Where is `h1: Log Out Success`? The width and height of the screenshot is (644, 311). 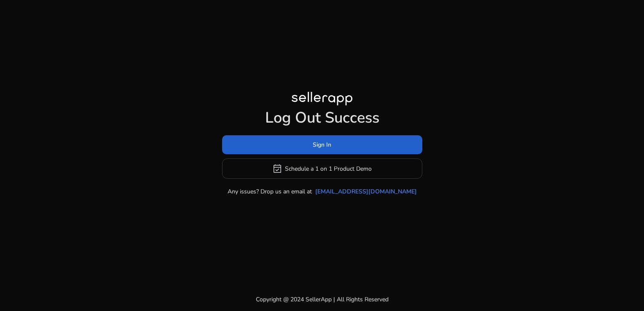
h1: Log Out Success is located at coordinates (322, 118).